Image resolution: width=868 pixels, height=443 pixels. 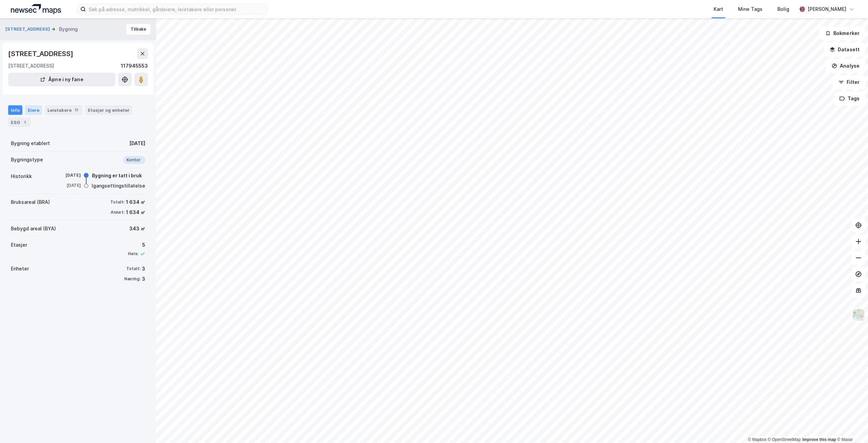 What do you see at coordinates (177, 9) in the screenshot?
I see `input: Søk på adresse, matrikkel, gårdeiere, leietakere eller personer` at bounding box center [177, 9].